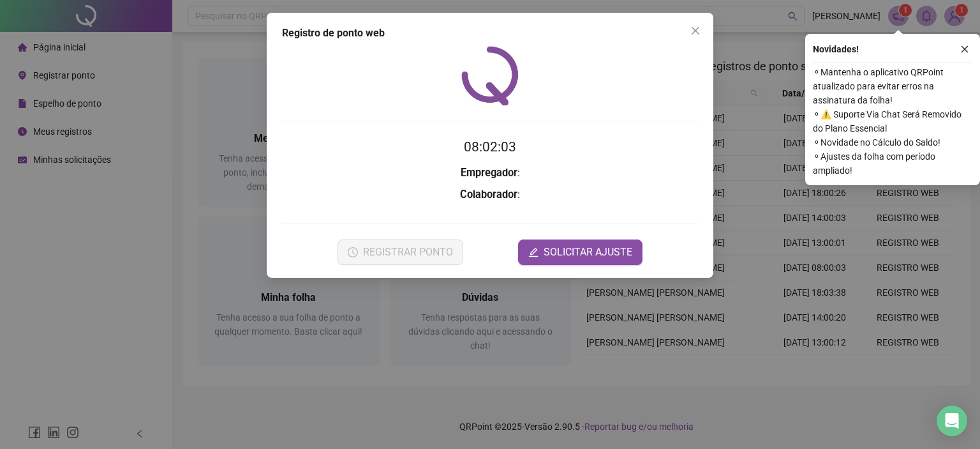 Image resolution: width=980 pixels, height=449 pixels. Describe the element at coordinates (400, 252) in the screenshot. I see `button: REGISTRAR PONTO` at that location.